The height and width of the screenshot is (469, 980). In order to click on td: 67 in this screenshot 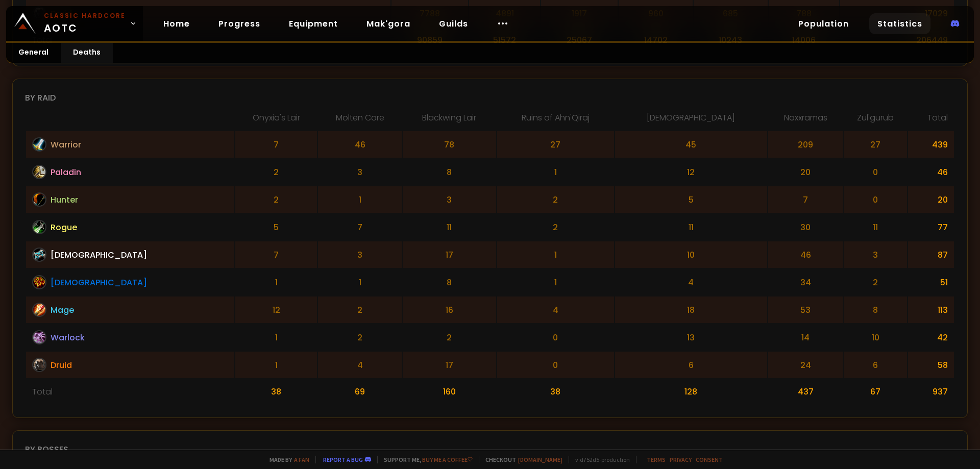, I will do `click(875, 391)`.